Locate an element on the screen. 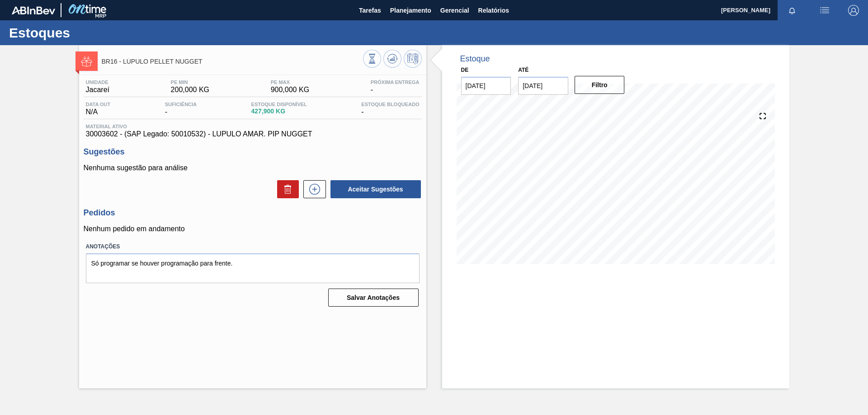 The image size is (868, 415). span: Jacareí is located at coordinates (98, 90).